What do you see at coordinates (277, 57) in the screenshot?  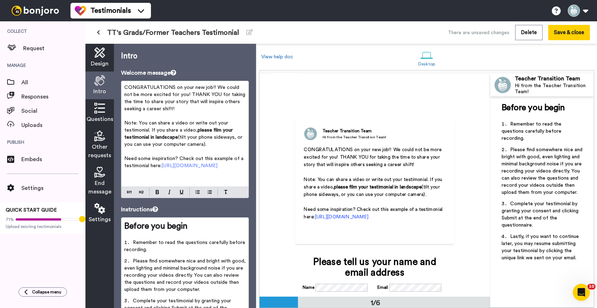 I see `a: View help doc` at bounding box center [277, 57].